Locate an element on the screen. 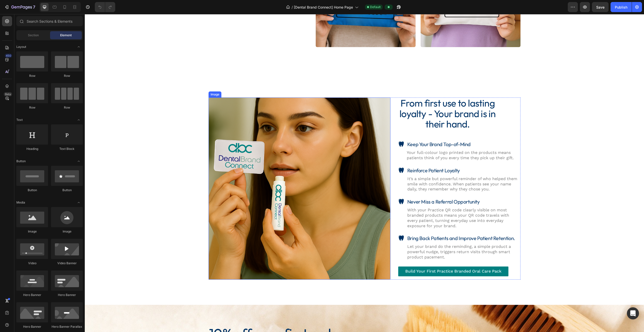  div: Publish is located at coordinates (621, 7).